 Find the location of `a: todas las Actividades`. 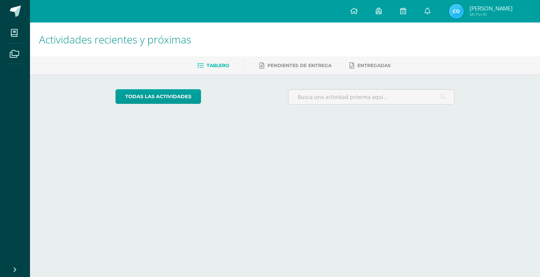

a: todas las Actividades is located at coordinates (158, 96).